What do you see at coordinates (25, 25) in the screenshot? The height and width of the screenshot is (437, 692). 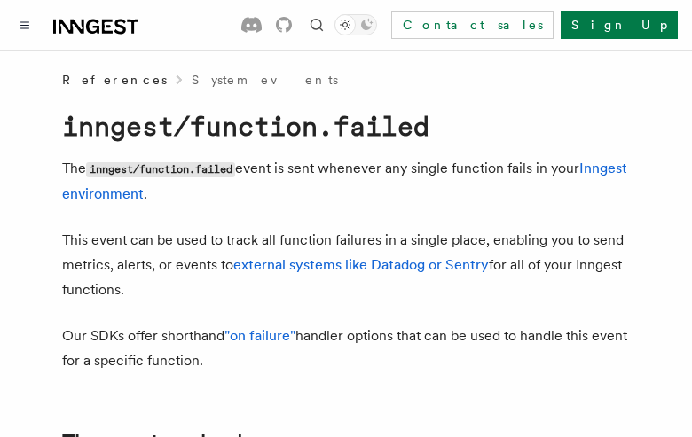 I see `button: Toggle navigation` at bounding box center [25, 25].